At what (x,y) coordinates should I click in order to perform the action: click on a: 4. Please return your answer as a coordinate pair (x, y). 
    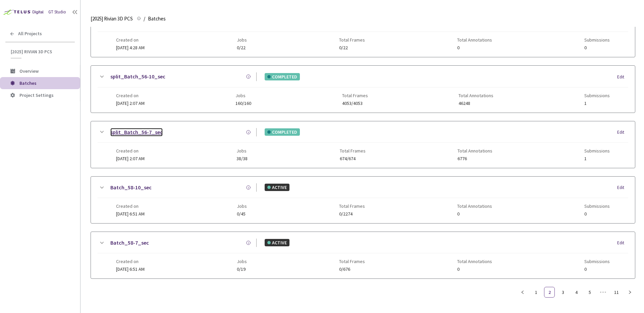
    Looking at the image, I should click on (576, 292).